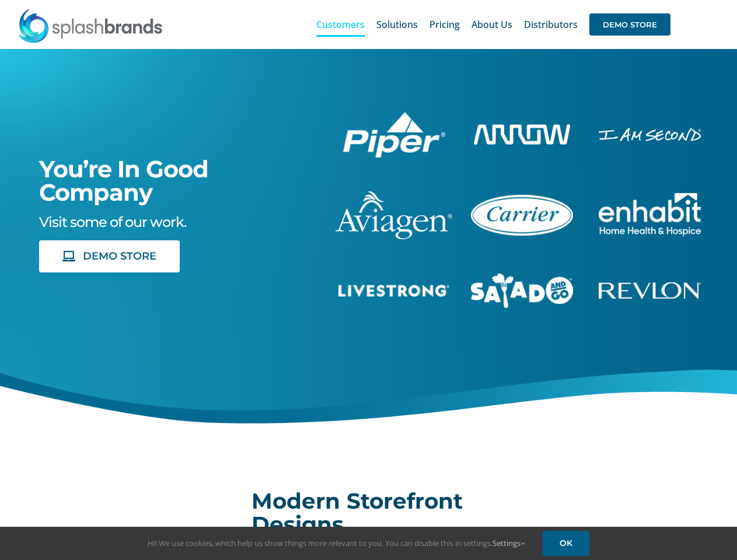 Image resolution: width=737 pixels, height=560 pixels. What do you see at coordinates (521, 278) in the screenshot?
I see `a: sng-1C` at bounding box center [521, 278].